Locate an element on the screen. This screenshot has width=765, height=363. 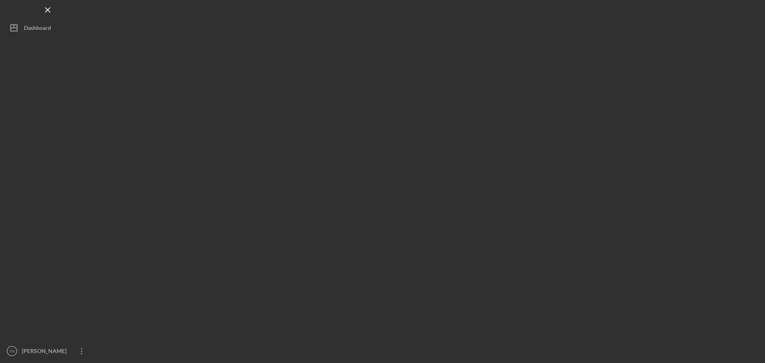
button: Dashboard is located at coordinates (48, 28).